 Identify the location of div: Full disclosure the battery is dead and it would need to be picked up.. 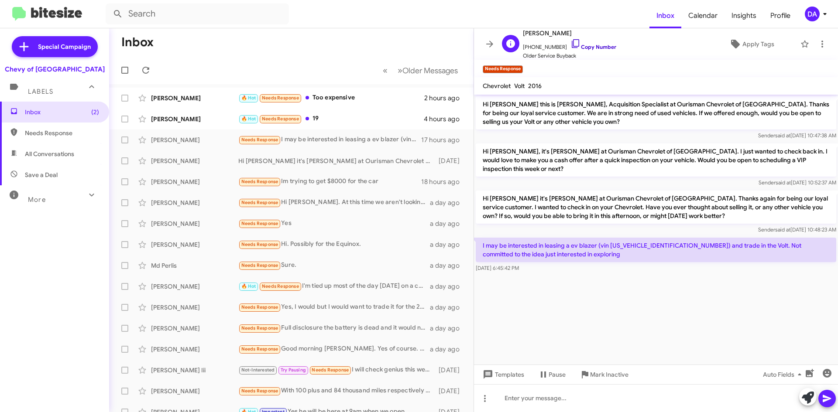
(334, 328).